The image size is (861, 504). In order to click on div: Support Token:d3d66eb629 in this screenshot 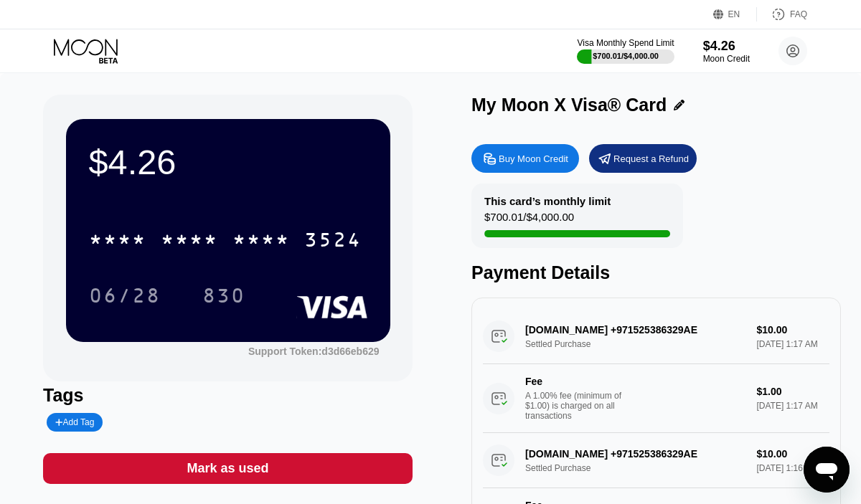, I will do `click(314, 352)`.